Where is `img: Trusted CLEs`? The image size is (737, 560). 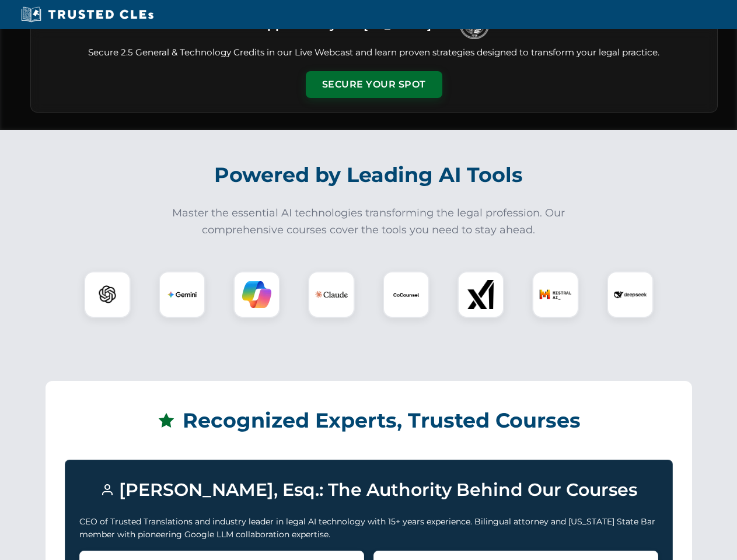
img: Trusted CLEs is located at coordinates (87, 14).